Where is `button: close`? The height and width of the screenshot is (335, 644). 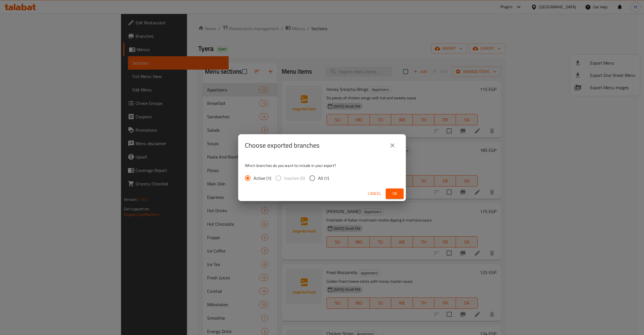
button: close is located at coordinates (393, 146).